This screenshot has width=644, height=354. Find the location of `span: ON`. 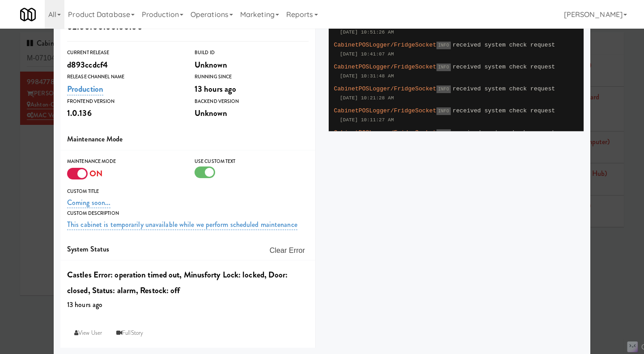

span: ON is located at coordinates (95, 173).